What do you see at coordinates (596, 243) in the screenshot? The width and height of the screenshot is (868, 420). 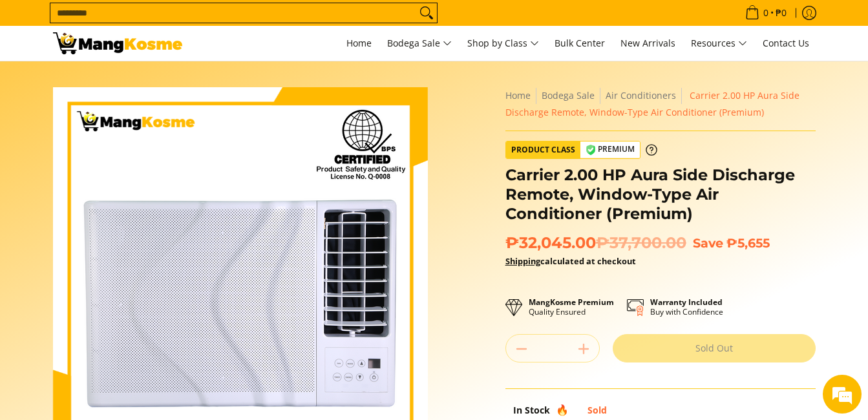 I see `span: ₱32,045.00` at bounding box center [596, 243].